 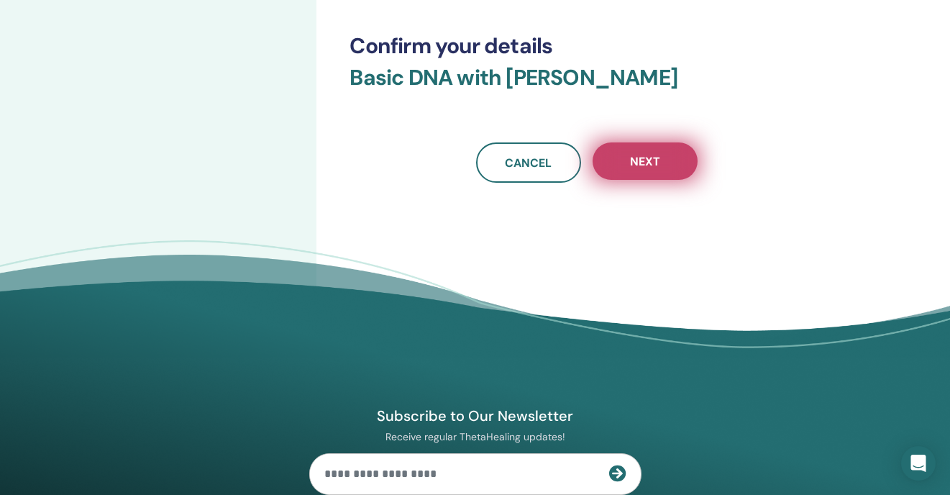 I want to click on h4: Subscribe to Our Newsletter, so click(x=475, y=416).